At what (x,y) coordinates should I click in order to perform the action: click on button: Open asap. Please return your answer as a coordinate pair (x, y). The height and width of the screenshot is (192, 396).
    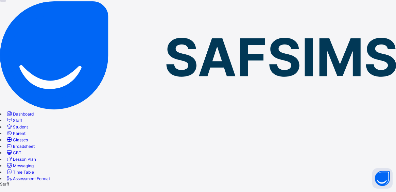
    Looking at the image, I should click on (383, 179).